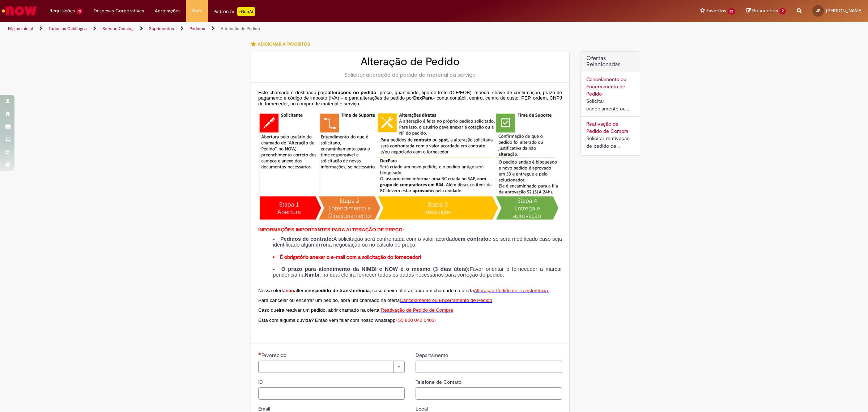 The width and height of the screenshot is (868, 412). I want to click on a: Service Catalog, so click(118, 29).